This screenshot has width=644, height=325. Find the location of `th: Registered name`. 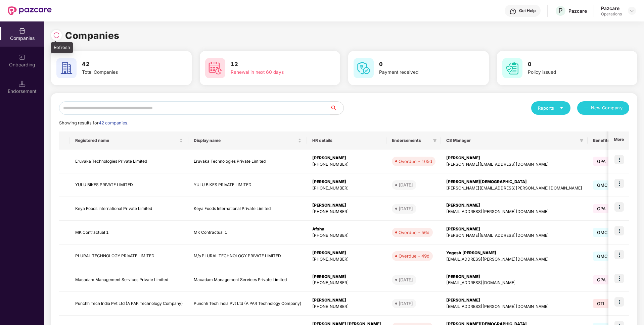

th: Registered name is located at coordinates (129, 141).